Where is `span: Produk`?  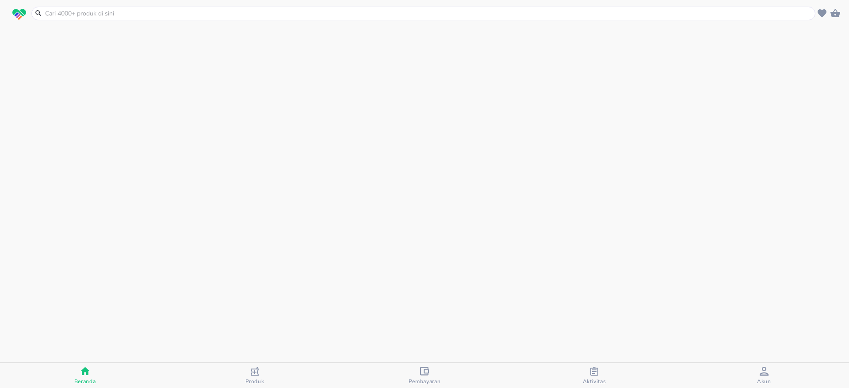
span: Produk is located at coordinates (255, 381).